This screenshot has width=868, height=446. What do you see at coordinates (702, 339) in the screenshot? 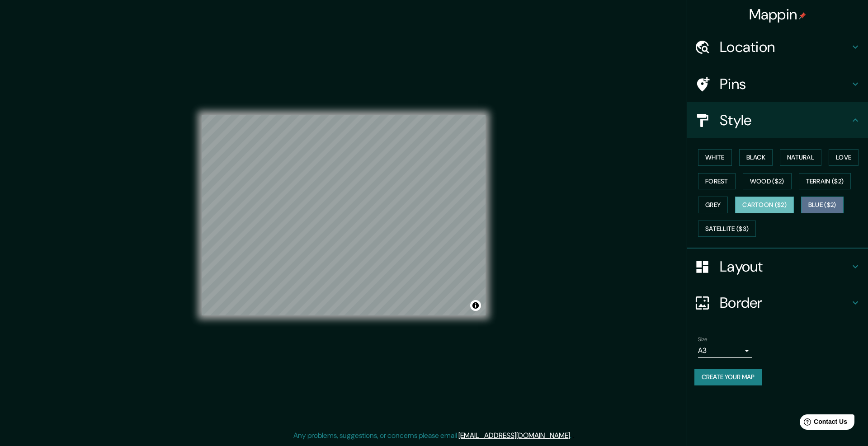
I see `label: Size` at bounding box center [702, 339].